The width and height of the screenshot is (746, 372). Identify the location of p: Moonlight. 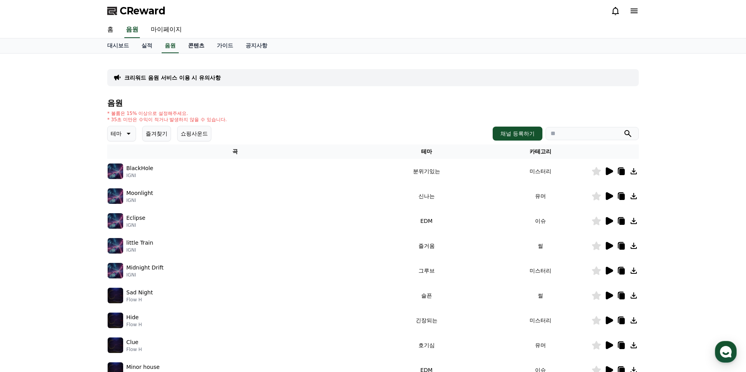
(140, 193).